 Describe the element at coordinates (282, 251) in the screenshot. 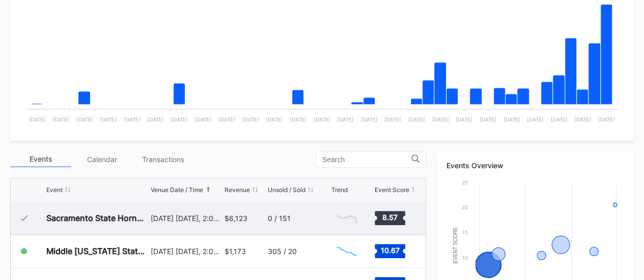

I see `div: 305 / 20` at that location.